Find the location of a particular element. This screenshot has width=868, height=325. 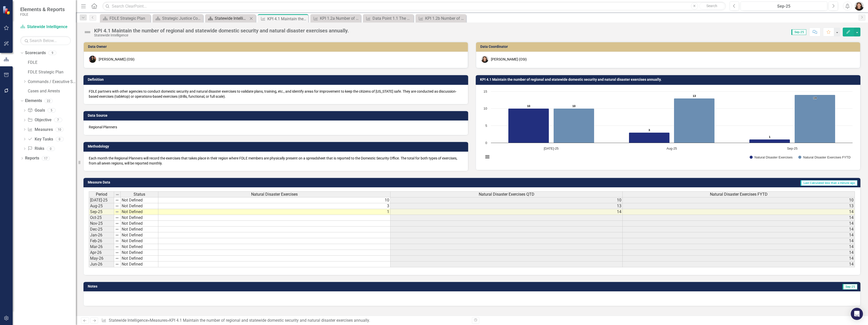

button: Sep-25 is located at coordinates (784, 6).